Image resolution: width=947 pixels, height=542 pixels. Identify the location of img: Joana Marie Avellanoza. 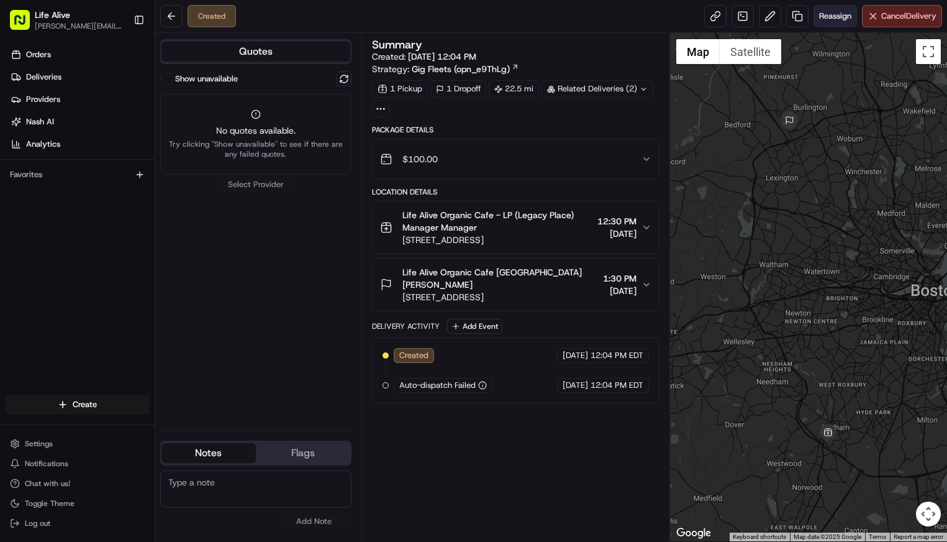
(22, 224).